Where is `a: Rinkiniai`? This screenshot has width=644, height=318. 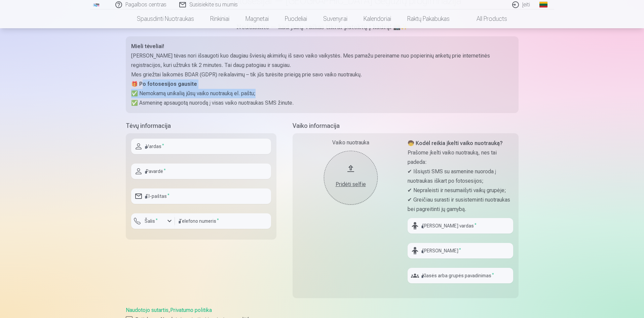
a: Rinkiniai is located at coordinates (220, 19).